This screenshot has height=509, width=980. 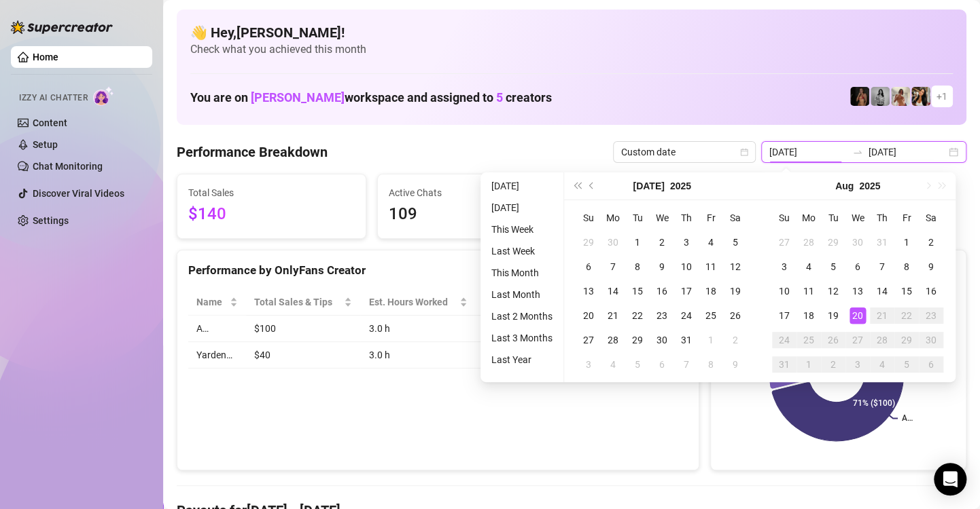 I want to click on th: Mo, so click(x=613, y=218).